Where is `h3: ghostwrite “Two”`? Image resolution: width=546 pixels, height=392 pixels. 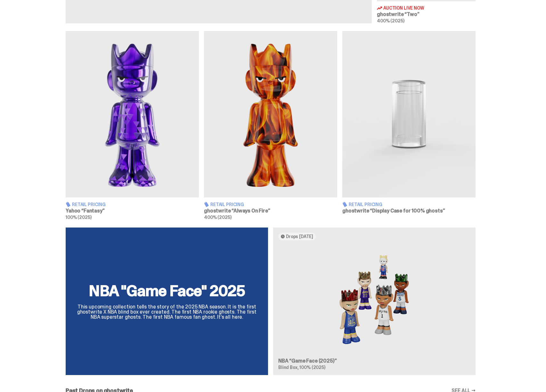
h3: ghostwrite “Two” is located at coordinates (426, 14).